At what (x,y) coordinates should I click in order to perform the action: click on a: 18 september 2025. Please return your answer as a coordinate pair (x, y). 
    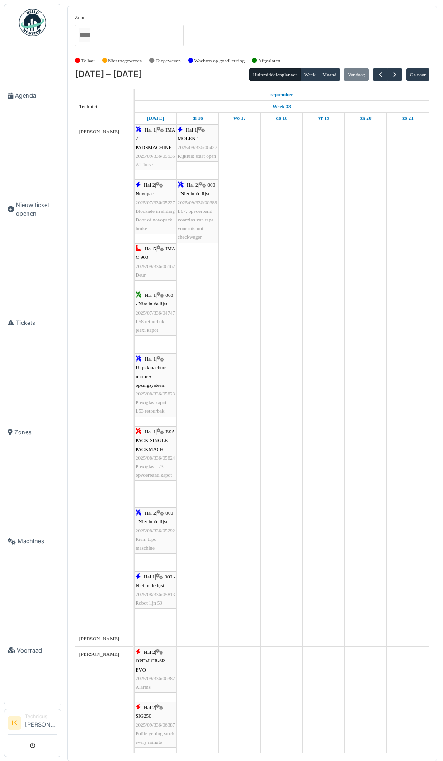
    Looking at the image, I should click on (281, 118).